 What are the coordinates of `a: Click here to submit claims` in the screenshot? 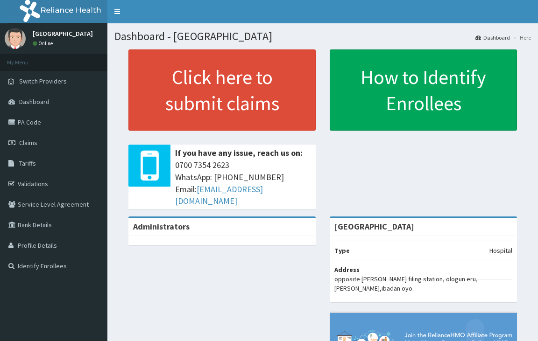 It's located at (222, 90).